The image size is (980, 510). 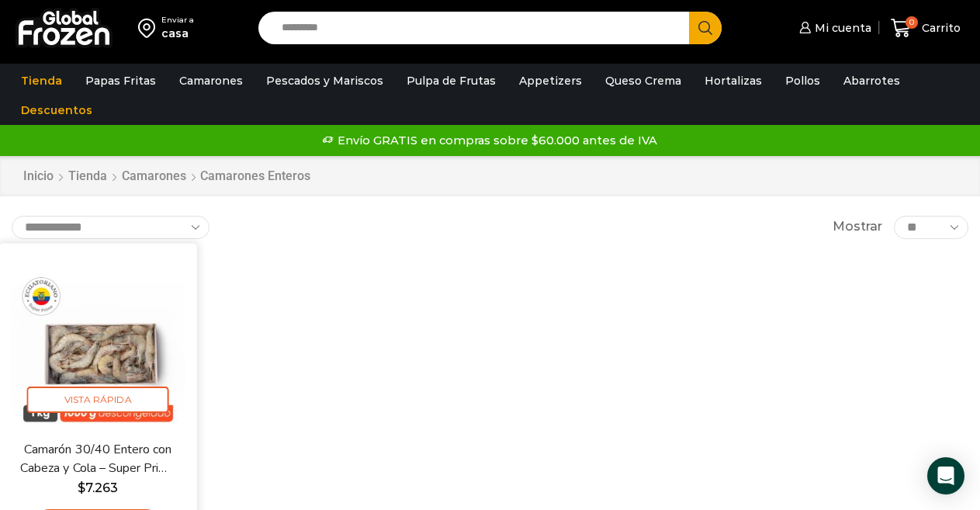 I want to click on div: Open Intercom Messenger, so click(x=946, y=475).